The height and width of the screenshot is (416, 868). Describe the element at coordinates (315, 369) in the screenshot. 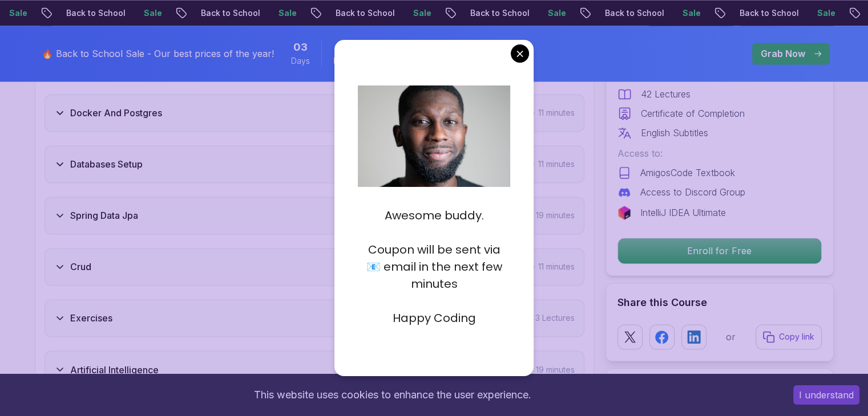

I see `button: Artificial Intelligence7 Lectures 19 minutes` at that location.